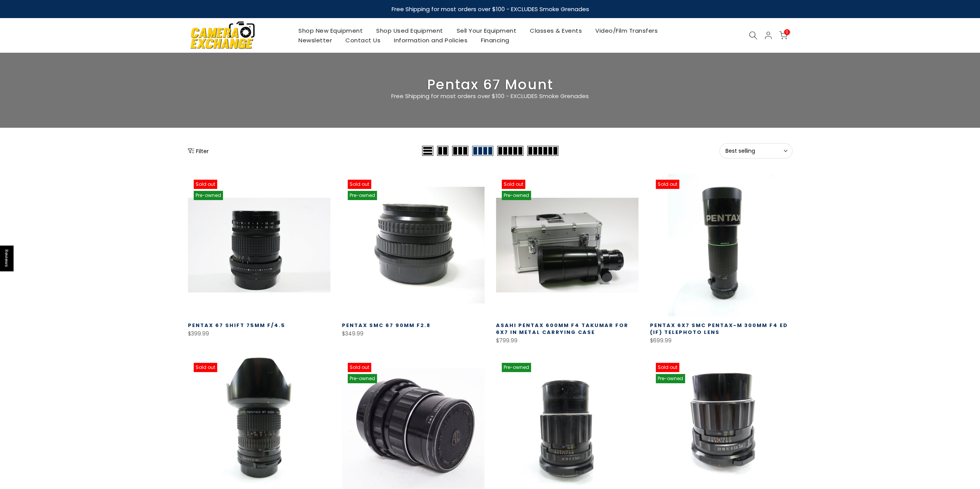 The height and width of the screenshot is (489, 980). I want to click on a: 0, so click(783, 35).